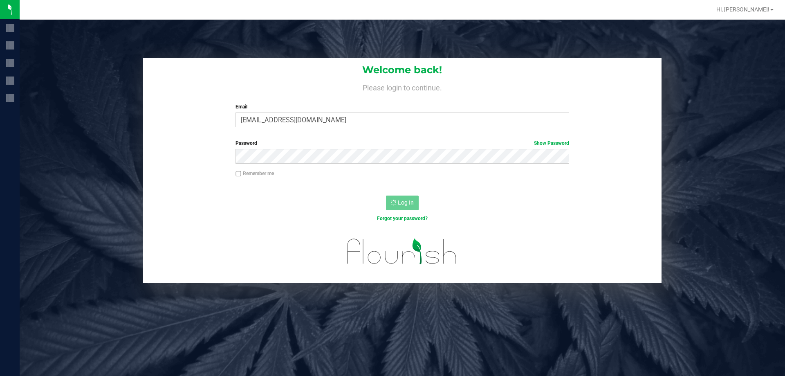  What do you see at coordinates (402, 87) in the screenshot?
I see `h4: Please login to continue.` at bounding box center [402, 87].